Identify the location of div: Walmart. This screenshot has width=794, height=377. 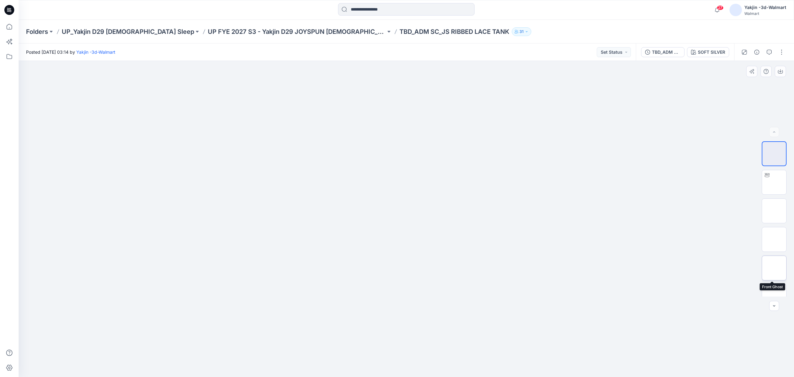
(765, 13).